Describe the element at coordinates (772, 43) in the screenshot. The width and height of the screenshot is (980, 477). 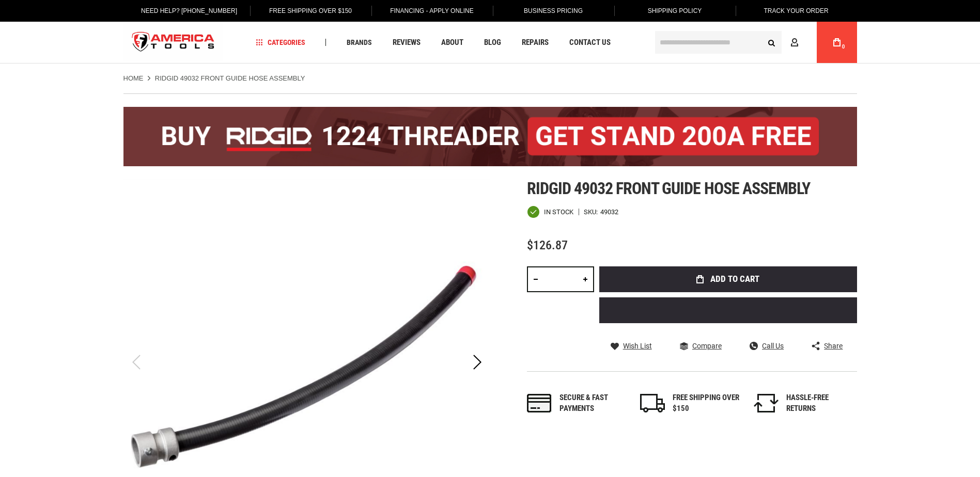
I see `button: Search` at that location.